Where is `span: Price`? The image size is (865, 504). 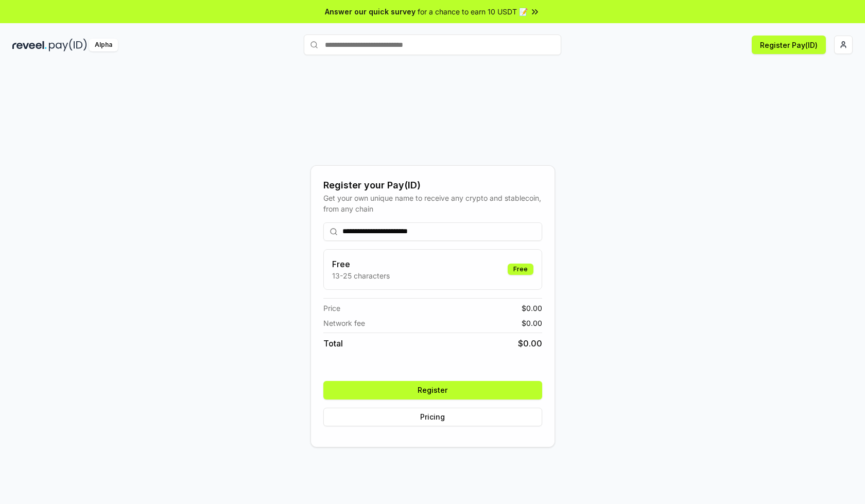 span: Price is located at coordinates (332, 308).